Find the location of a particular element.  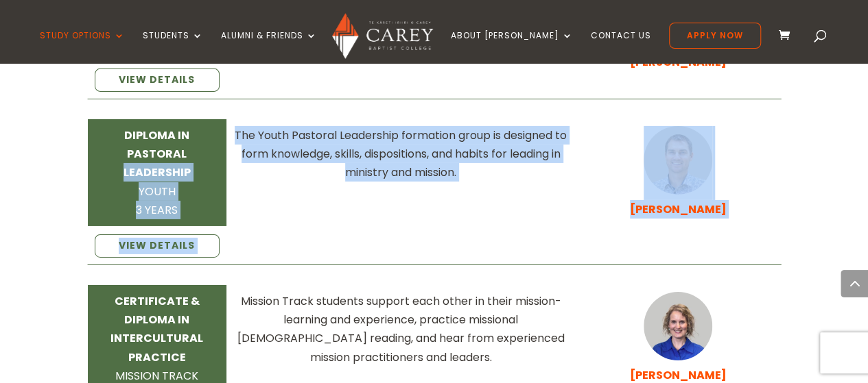

a: Study Options is located at coordinates (83, 47).